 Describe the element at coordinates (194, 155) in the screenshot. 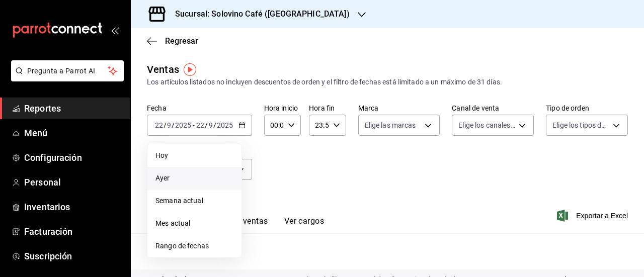

I see `span: Hoy` at that location.